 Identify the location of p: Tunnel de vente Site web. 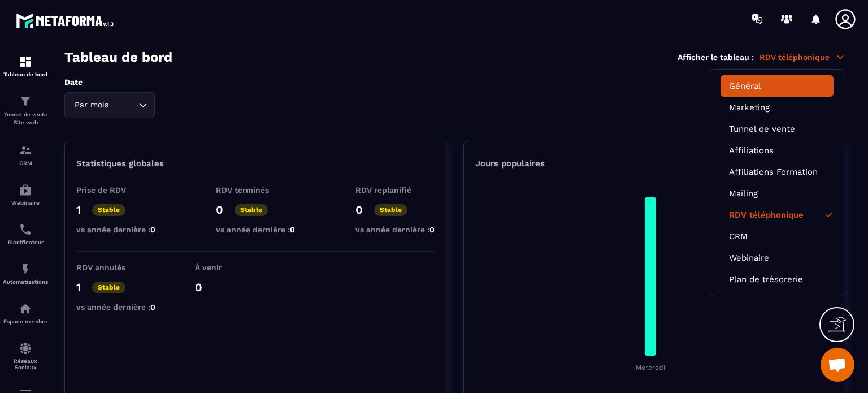
(26, 119).